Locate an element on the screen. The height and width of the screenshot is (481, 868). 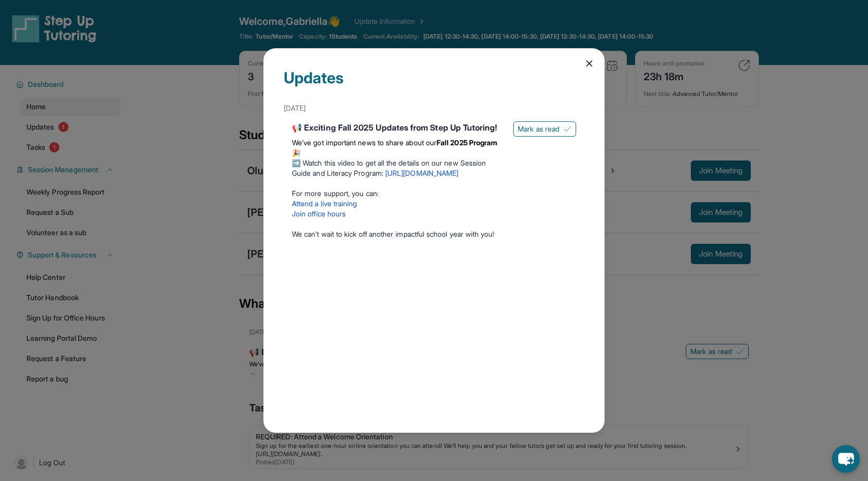
a: Attend a live training is located at coordinates (325, 203).